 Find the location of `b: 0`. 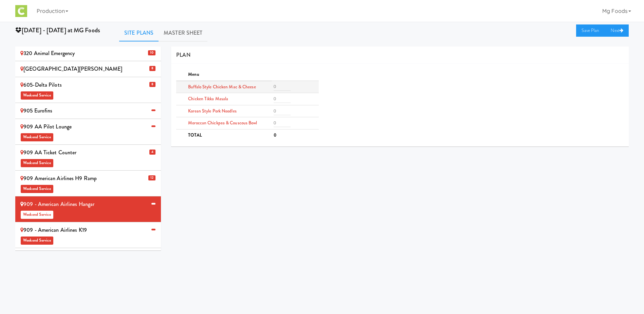

b: 0 is located at coordinates (275, 135).